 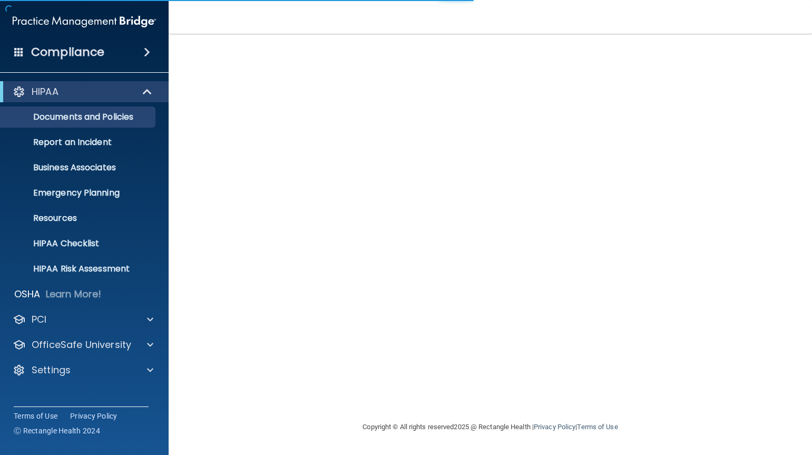 I want to click on p: Business Associates, so click(x=79, y=168).